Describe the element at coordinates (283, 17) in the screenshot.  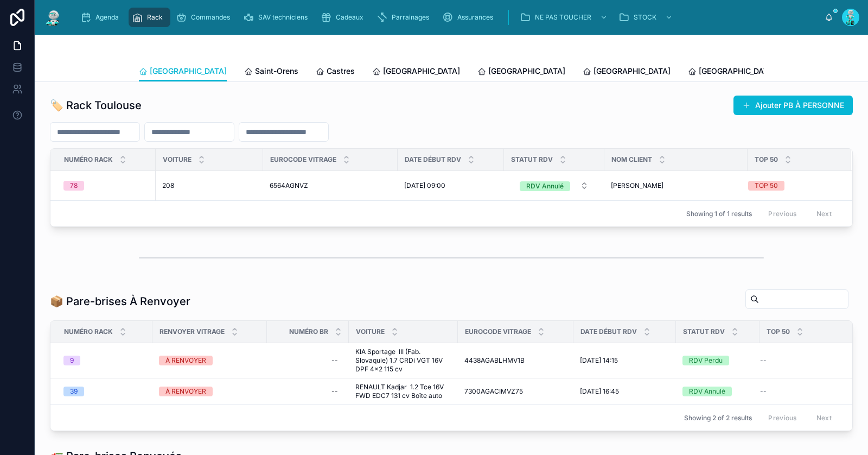
I see `span: SAV techniciens` at that location.